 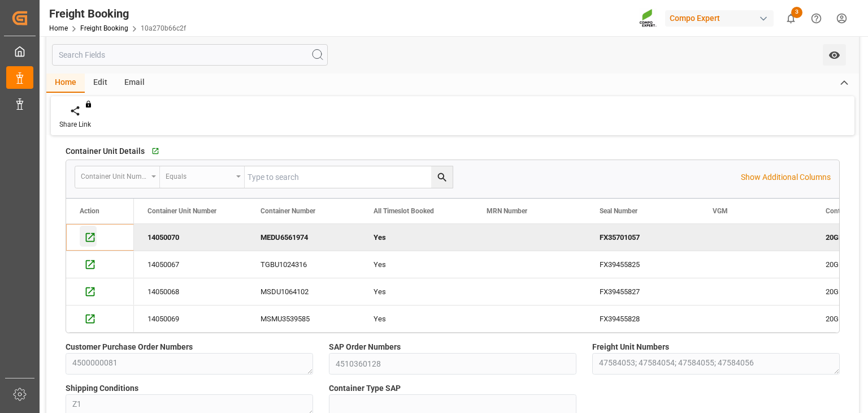 What do you see at coordinates (58, 28) in the screenshot?
I see `a: Home` at bounding box center [58, 28].